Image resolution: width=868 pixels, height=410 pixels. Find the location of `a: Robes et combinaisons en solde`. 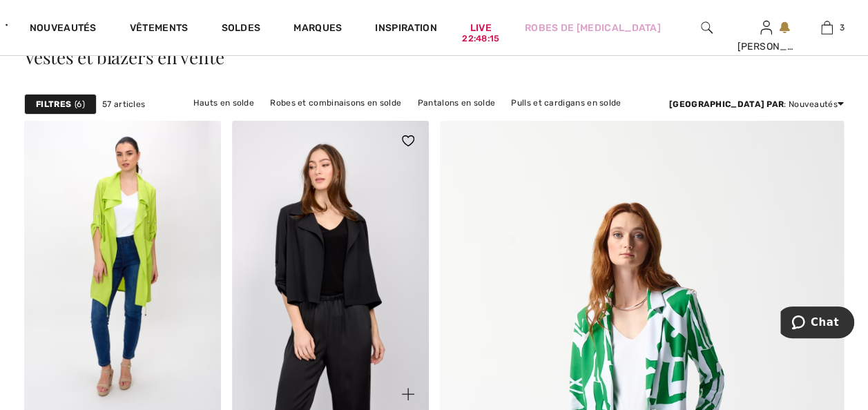

a: Robes et combinaisons en solde is located at coordinates (336, 103).